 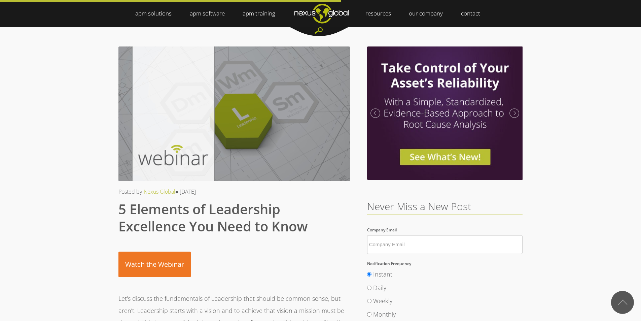 What do you see at coordinates (160, 192) in the screenshot?
I see `a: Nexus Global` at bounding box center [160, 192].